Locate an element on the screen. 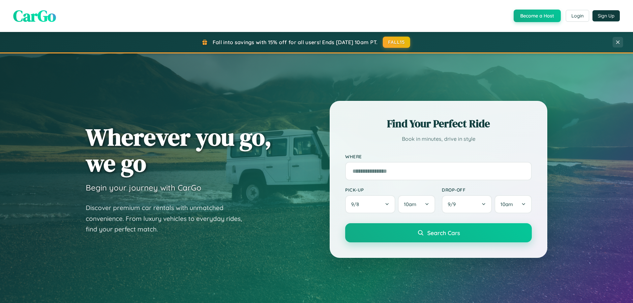 This screenshot has height=303, width=633. span: 9 / 8 is located at coordinates (357, 204).